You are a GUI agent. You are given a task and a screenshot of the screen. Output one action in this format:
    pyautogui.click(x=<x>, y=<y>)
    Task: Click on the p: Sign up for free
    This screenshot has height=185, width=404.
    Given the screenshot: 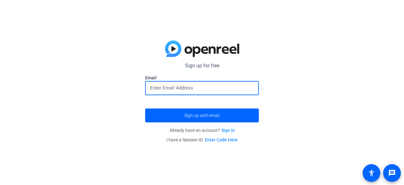 What is the action you would take?
    pyautogui.click(x=202, y=66)
    